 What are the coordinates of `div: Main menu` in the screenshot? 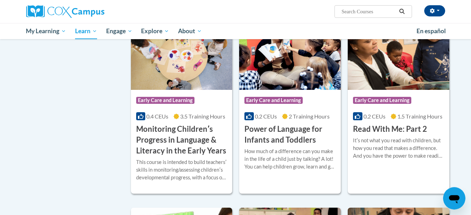 It's located at (236, 31).